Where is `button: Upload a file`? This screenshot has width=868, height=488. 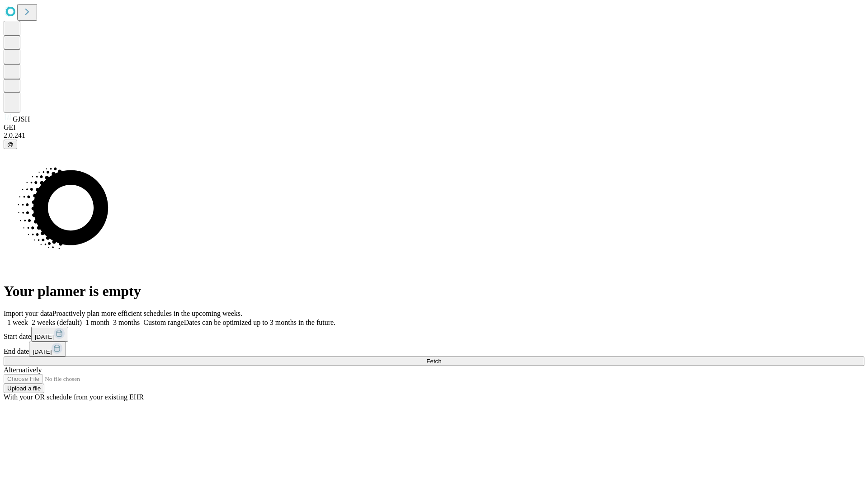 button: Upload a file is located at coordinates (24, 388).